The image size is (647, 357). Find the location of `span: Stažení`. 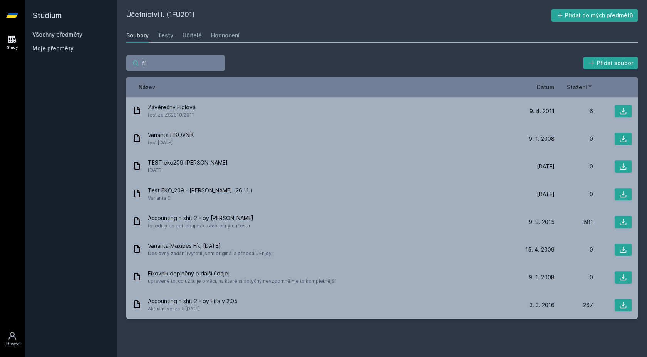

span: Stažení is located at coordinates (577, 87).